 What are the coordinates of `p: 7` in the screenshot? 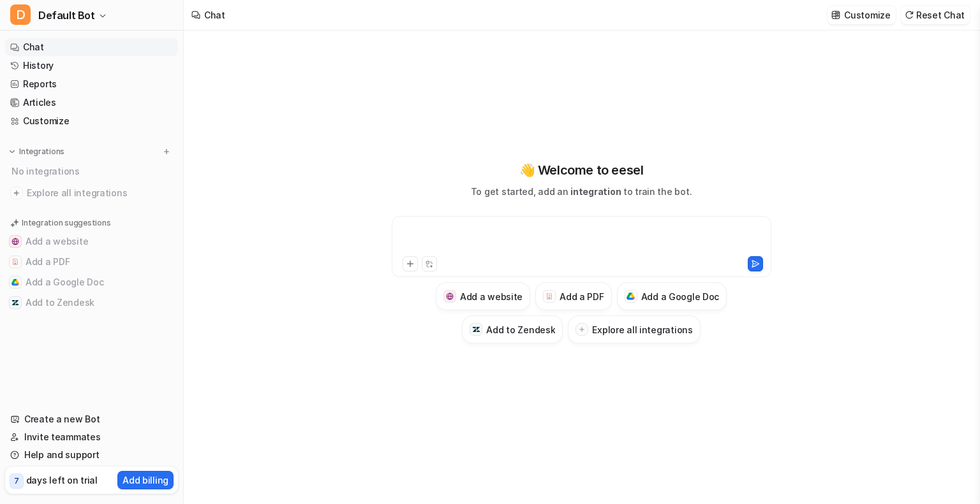 It's located at (16, 481).